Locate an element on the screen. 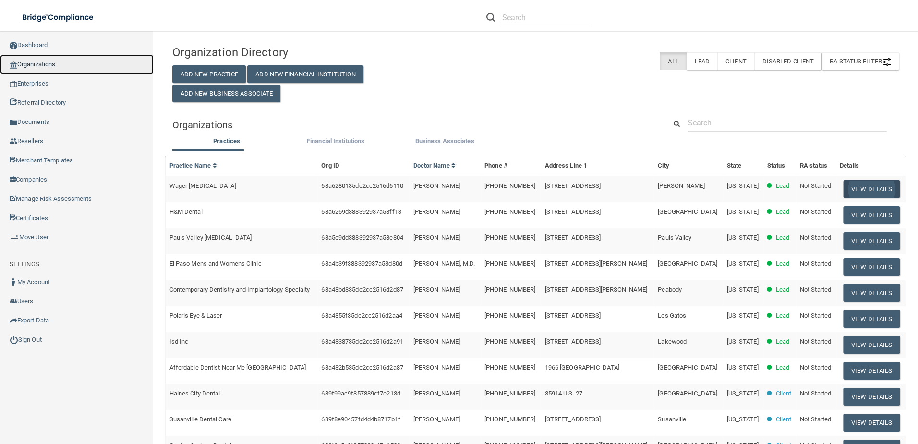 This screenshot has width=918, height=444. label: Practices is located at coordinates (227, 141).